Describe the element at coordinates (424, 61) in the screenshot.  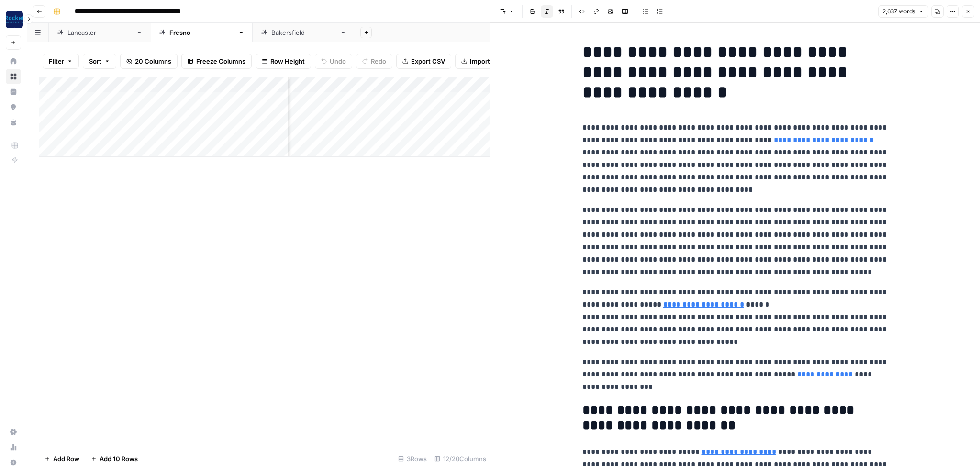
I see `button: Export CSV` at that location.